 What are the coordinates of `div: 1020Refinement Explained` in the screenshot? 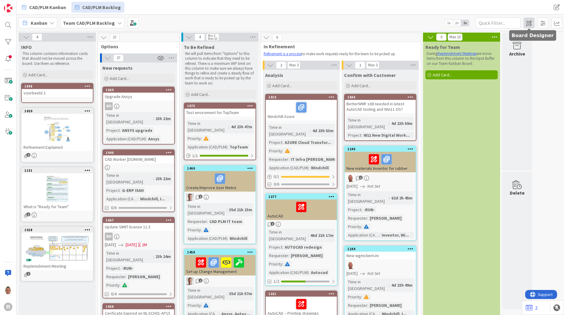 It's located at (57, 130).